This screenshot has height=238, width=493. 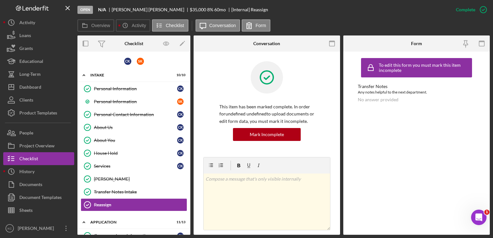 What do you see at coordinates (39, 133) in the screenshot?
I see `button: People` at bounding box center [39, 133].